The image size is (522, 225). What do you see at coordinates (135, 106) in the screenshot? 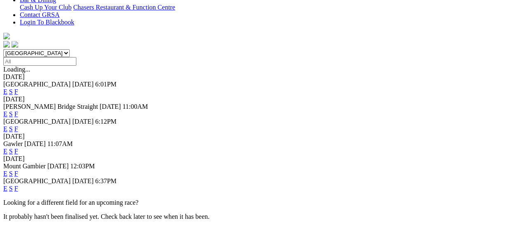
I see `span: 11:00AM` at bounding box center [135, 106].